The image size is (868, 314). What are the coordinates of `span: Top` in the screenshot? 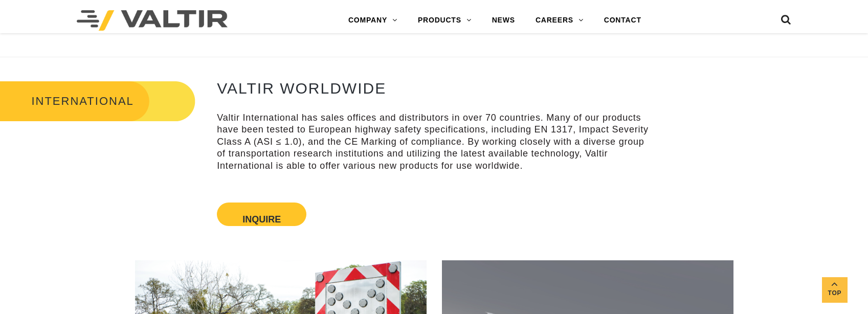 It's located at (834, 294).